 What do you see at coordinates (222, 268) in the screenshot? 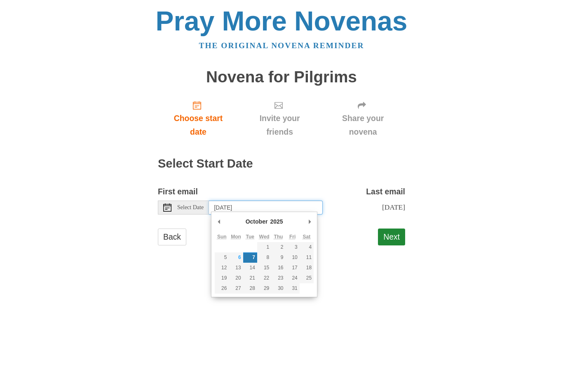
I see `button: 12` at bounding box center [222, 268].